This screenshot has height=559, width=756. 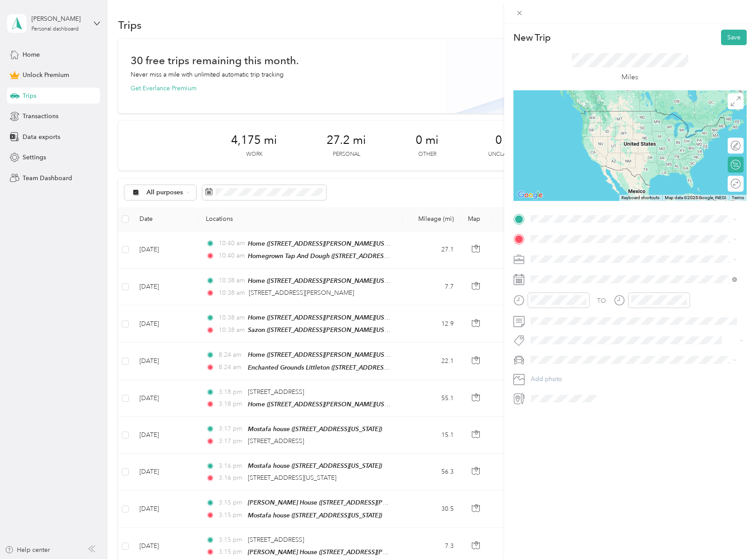 What do you see at coordinates (637, 379) in the screenshot?
I see `button: Add photo` at bounding box center [637, 379].